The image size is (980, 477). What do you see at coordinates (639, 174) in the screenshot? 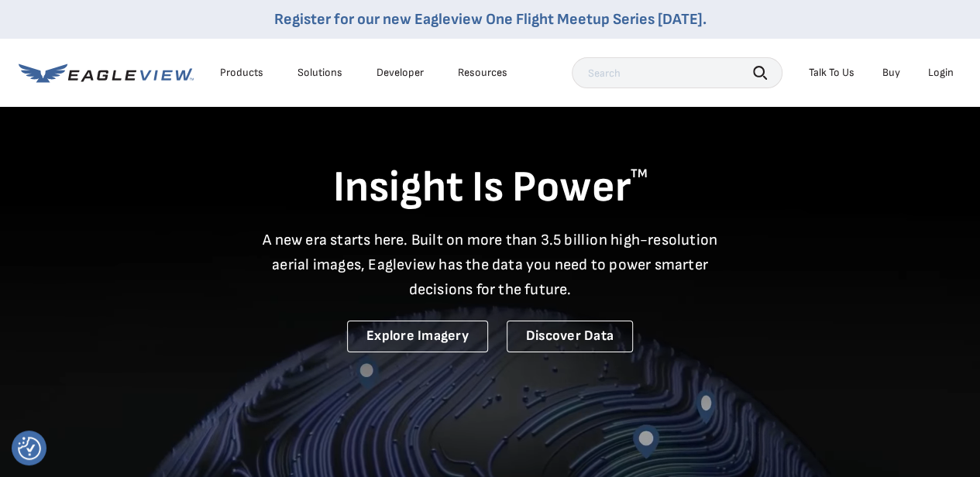
I see `sup: TM` at bounding box center [639, 174].